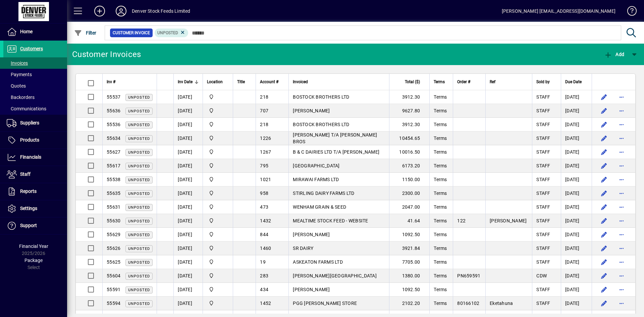  Describe the element at coordinates (114, 97) in the screenshot. I see `span: 55537` at that location.